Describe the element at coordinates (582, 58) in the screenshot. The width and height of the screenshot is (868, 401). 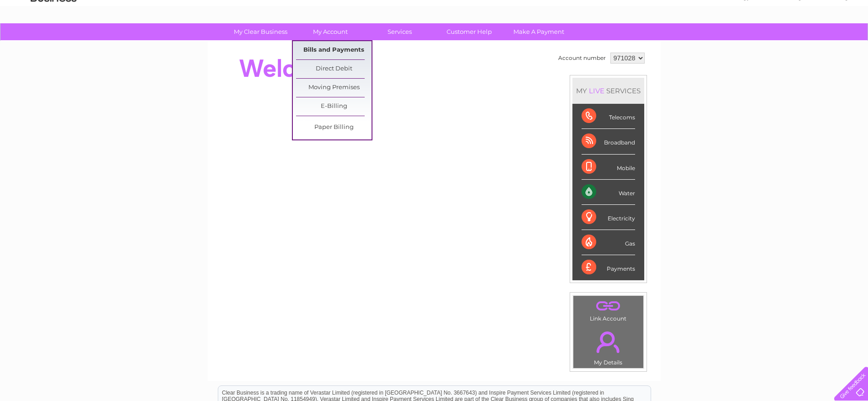
I see `td: Account number` at that location.